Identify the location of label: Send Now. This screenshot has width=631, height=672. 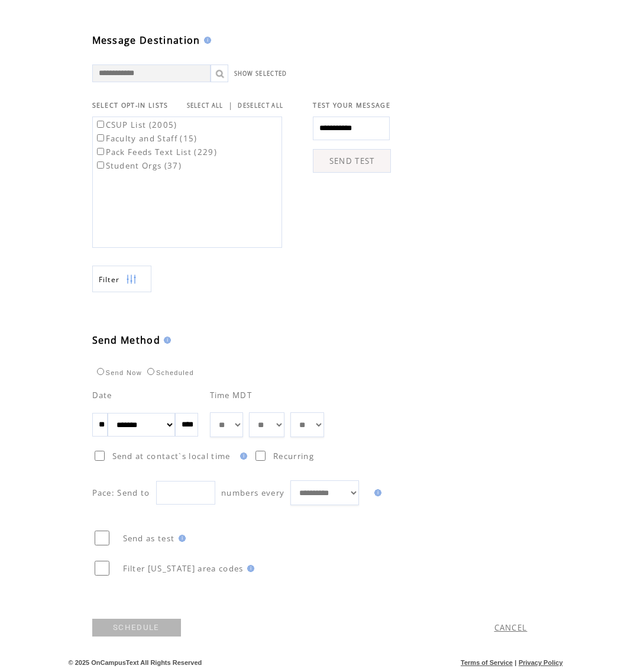
(118, 372).